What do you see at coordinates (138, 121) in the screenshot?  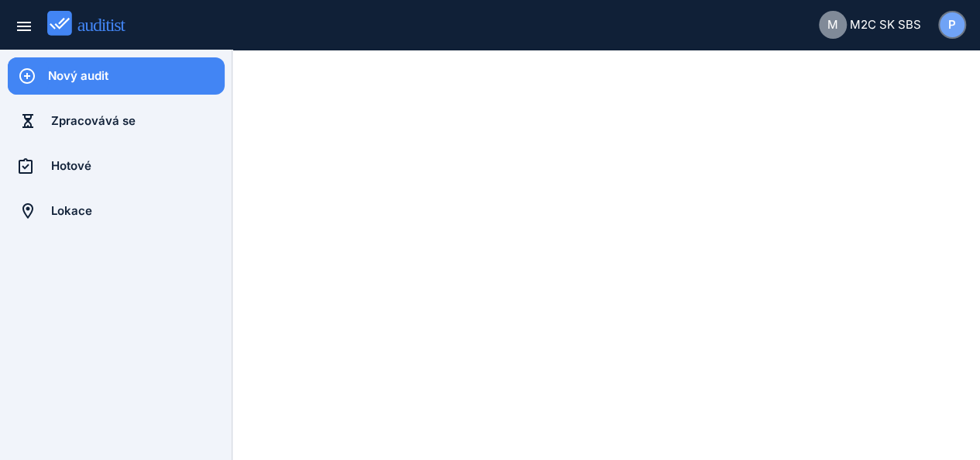 I see `div: Zpracovává se` at bounding box center [138, 121].